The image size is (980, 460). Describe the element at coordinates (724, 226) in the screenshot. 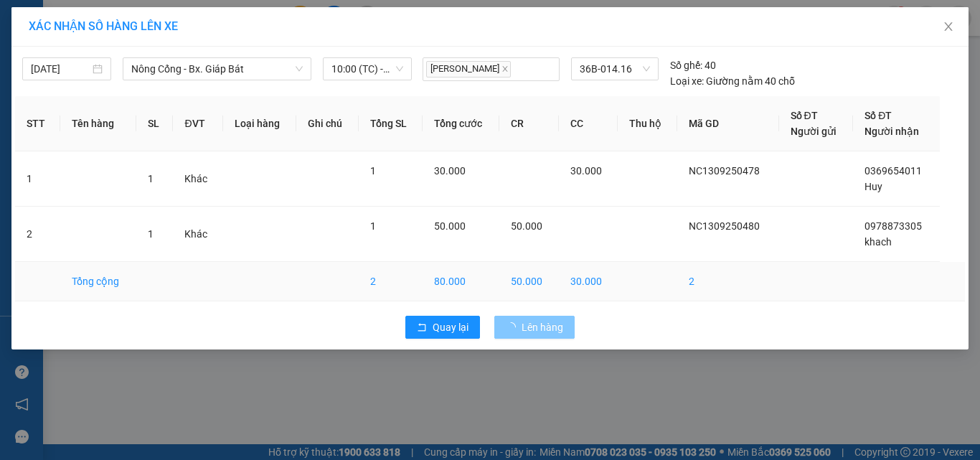

I see `span: NC1309250480` at that location.